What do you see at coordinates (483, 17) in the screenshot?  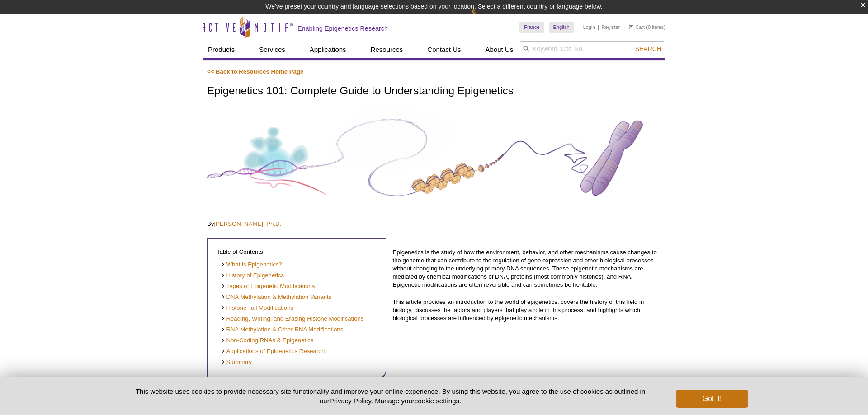 I see `img: Change Here` at bounding box center [483, 17].